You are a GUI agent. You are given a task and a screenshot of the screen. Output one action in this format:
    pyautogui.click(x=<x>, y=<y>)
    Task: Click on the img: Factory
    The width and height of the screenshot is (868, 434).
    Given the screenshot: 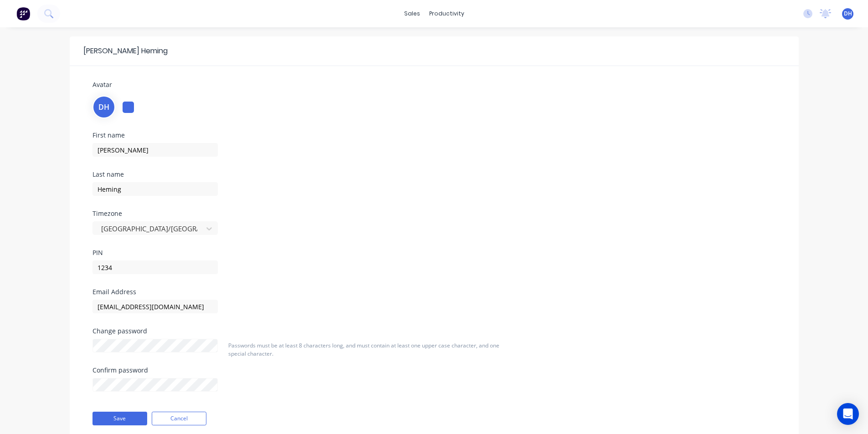 What is the action you would take?
    pyautogui.click(x=23, y=14)
    